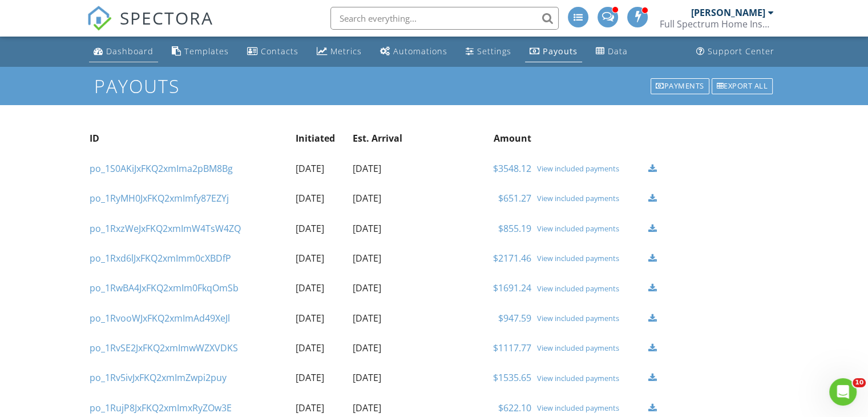 The height and width of the screenshot is (417, 868). What do you see at coordinates (477, 138) in the screenshot?
I see `th: Amount` at bounding box center [477, 138].